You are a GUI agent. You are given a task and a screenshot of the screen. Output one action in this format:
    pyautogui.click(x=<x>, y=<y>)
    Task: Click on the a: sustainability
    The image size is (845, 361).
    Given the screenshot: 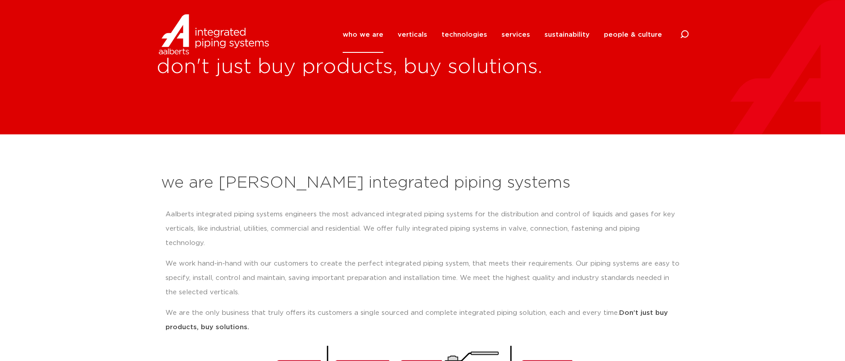 What is the action you would take?
    pyautogui.click(x=567, y=34)
    